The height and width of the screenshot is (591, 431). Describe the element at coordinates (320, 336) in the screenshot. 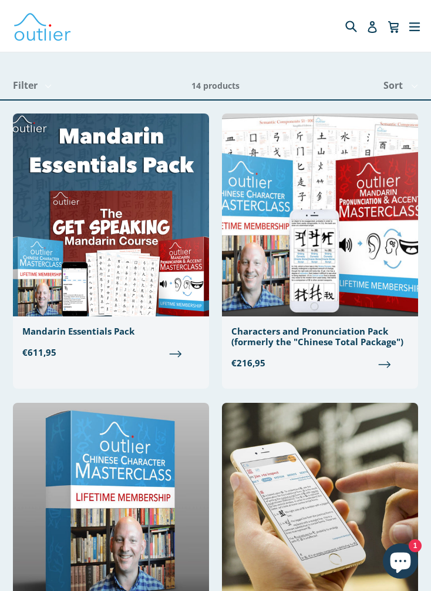

I see `div: Characters and Pronunciation Pack (formerly the "Chinese Total Package")` at that location.